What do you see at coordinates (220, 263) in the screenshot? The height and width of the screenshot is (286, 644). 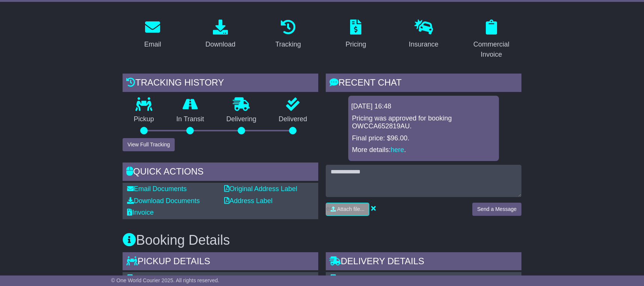 I see `div: Pickup Details` at bounding box center [220, 263].